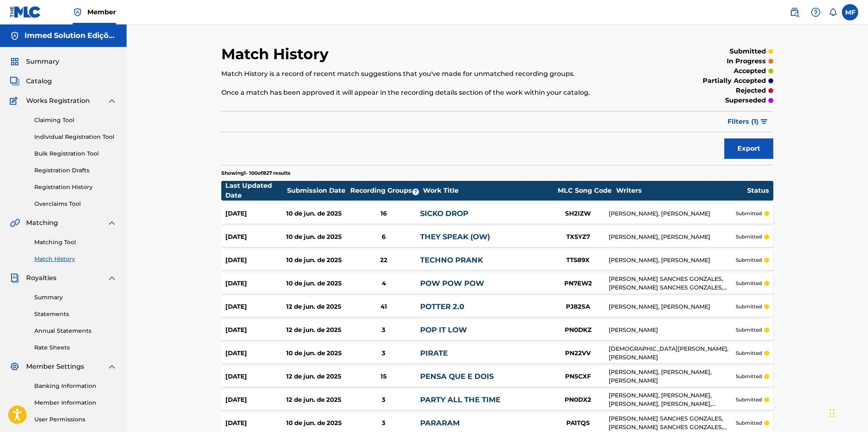  Describe the element at coordinates (78, 12) in the screenshot. I see `img: Top Rightsholder` at that location.